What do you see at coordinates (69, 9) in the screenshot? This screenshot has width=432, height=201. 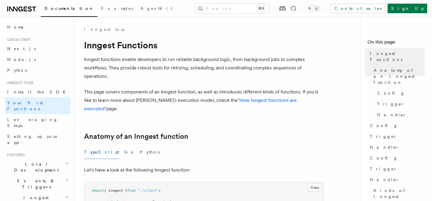 I see `a: Documentation` at bounding box center [69, 9].